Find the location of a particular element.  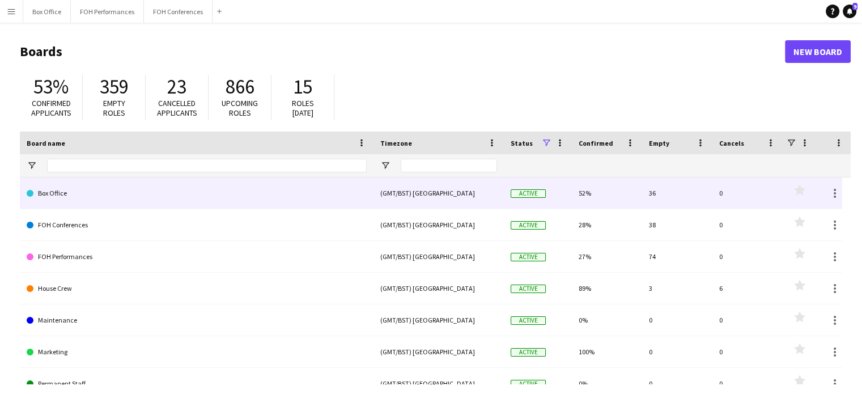

span: 359 is located at coordinates (114, 87).